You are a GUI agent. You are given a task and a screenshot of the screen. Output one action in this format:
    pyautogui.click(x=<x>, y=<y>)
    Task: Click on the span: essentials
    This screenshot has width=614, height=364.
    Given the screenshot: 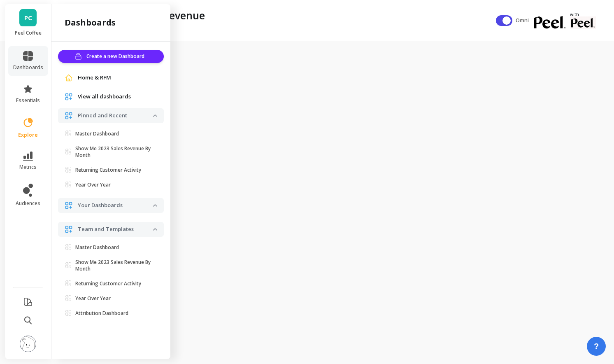 What is the action you would take?
    pyautogui.click(x=28, y=100)
    